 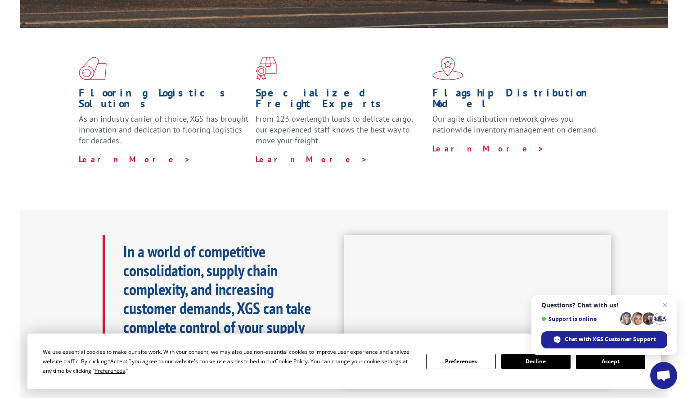 I want to click on b: In a world of competitive consolidation, supply chain complexity, and increasing customer demands..., so click(x=217, y=307).